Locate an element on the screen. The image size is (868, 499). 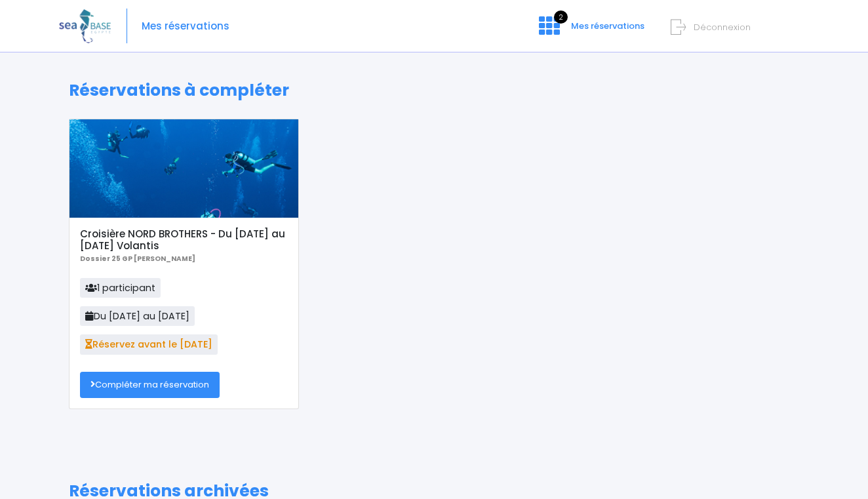
span: Mes réservations is located at coordinates (608, 25).